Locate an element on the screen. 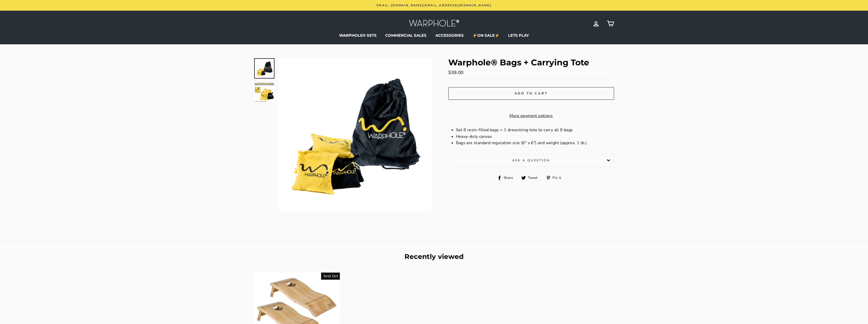 This screenshot has height=324, width=868. li: Set 8 resin-filled bags + 1 drawstring tote to carry all 8 bags is located at coordinates (535, 130).